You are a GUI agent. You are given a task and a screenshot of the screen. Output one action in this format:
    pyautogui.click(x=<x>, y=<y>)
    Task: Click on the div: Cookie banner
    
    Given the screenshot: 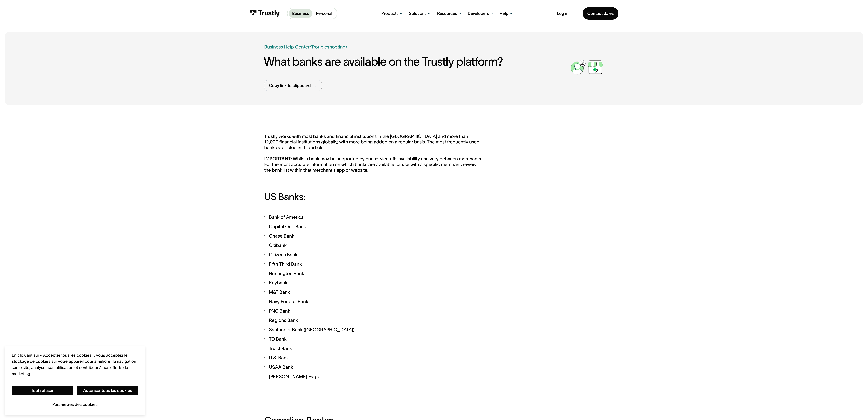 What is the action you would take?
    pyautogui.click(x=75, y=381)
    